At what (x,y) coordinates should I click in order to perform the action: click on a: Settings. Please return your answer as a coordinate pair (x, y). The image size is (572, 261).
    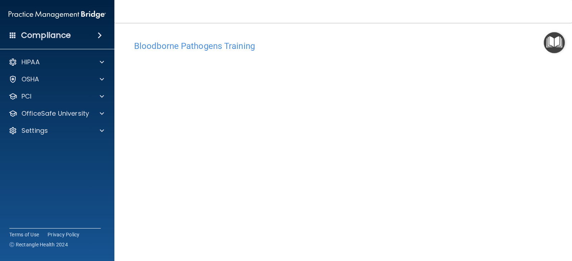
    Looking at the image, I should click on (56, 131).